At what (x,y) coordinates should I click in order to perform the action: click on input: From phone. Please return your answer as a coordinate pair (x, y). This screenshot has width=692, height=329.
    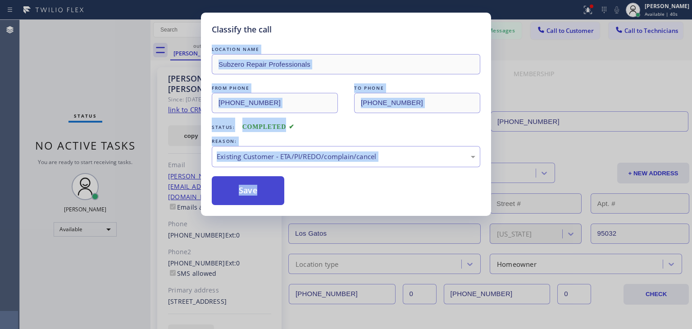
    Looking at the image, I should click on (275, 103).